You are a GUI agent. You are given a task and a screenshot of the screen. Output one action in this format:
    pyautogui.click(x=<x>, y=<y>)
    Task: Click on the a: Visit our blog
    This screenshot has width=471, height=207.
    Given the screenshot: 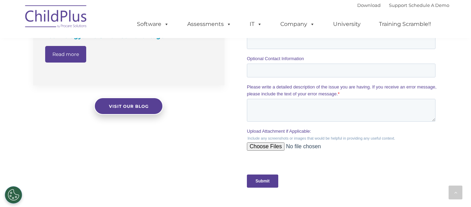 What is the action you would take?
    pyautogui.click(x=129, y=106)
    